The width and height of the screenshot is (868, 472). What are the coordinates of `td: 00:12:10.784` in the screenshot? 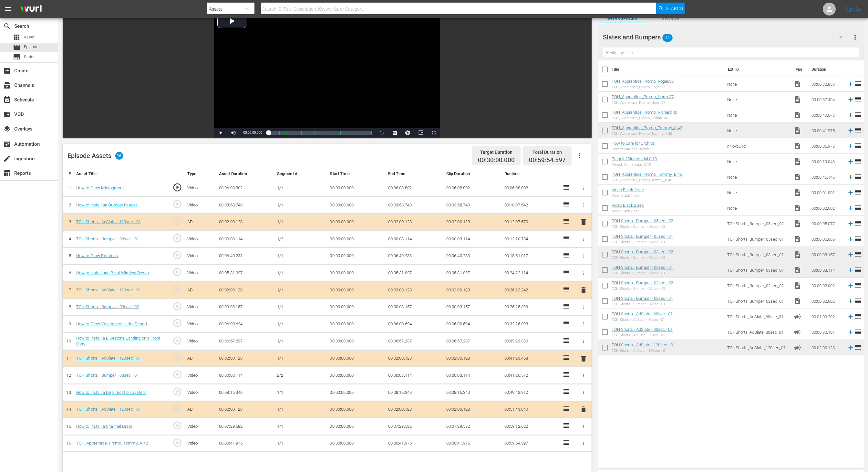 It's located at (531, 239).